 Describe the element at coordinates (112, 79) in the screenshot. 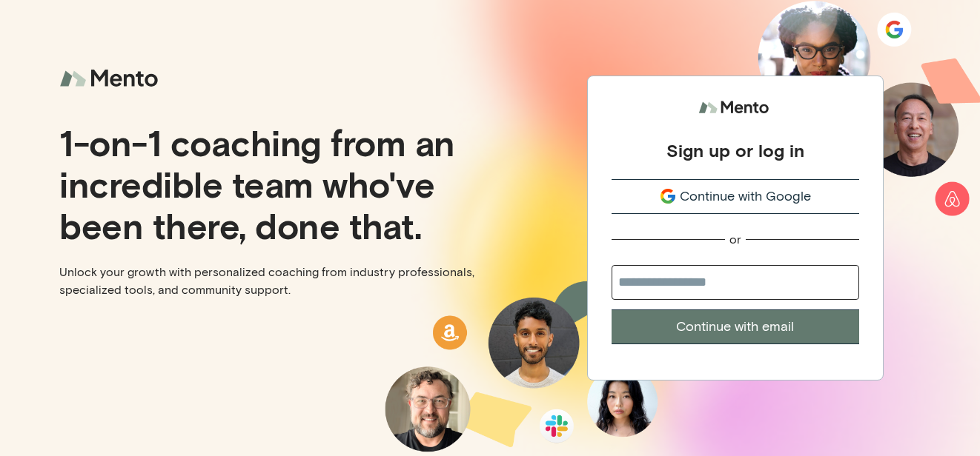

I see `img: logo` at that location.